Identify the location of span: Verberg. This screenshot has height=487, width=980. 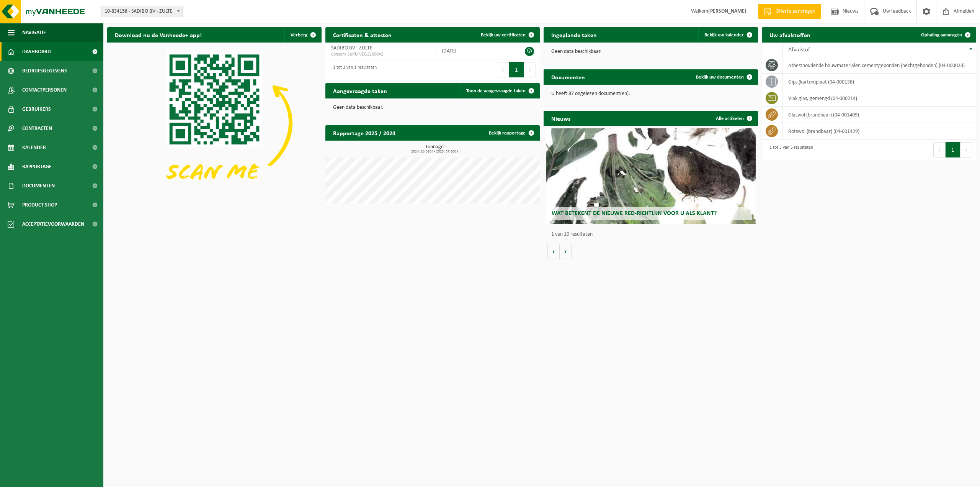
(299, 35).